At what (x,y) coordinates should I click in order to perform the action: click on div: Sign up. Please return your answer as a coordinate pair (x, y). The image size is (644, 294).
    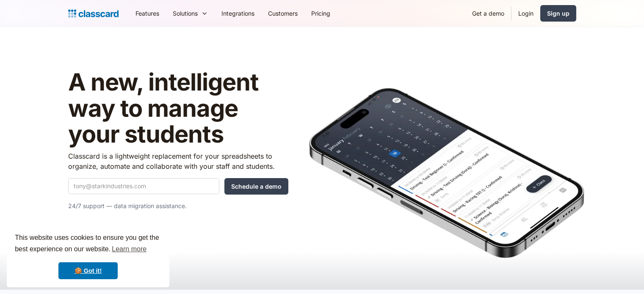
    Looking at the image, I should click on (558, 13).